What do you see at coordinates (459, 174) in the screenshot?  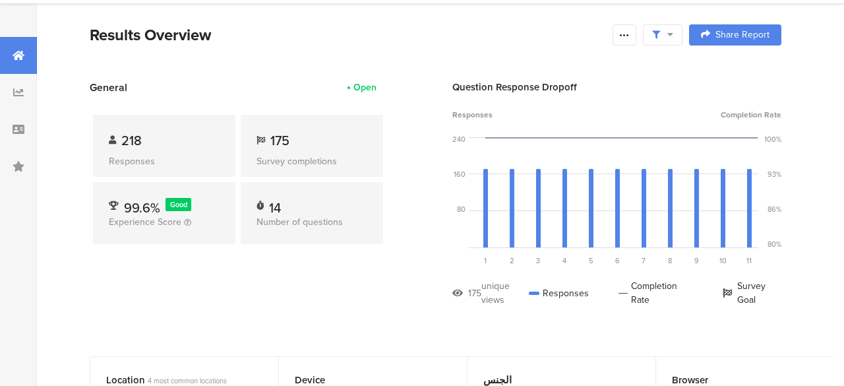 I see `div: 160` at bounding box center [459, 174].